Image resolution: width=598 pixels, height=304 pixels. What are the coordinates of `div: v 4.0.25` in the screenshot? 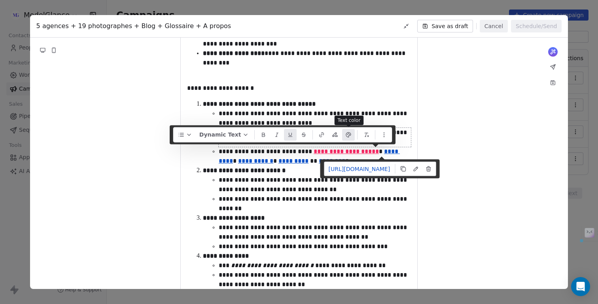 It's located at (30, 16).